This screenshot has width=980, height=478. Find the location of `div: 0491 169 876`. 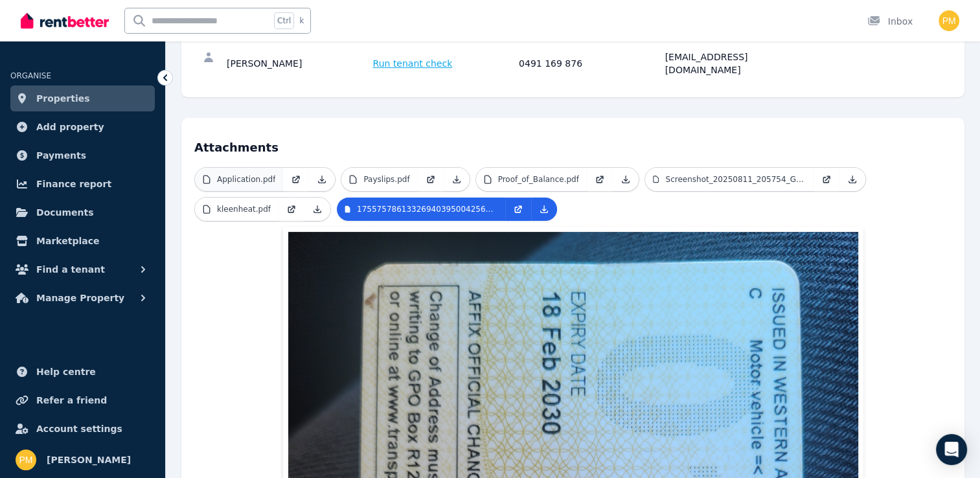

div: 0491 169 876 is located at coordinates (590, 63).